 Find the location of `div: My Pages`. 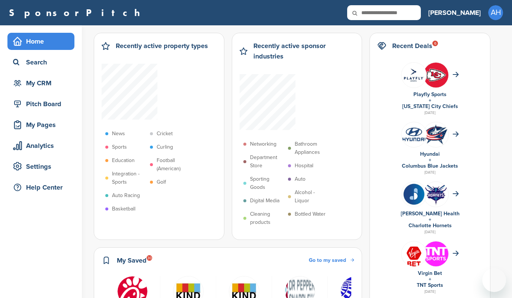

div: My Pages is located at coordinates (43, 125).